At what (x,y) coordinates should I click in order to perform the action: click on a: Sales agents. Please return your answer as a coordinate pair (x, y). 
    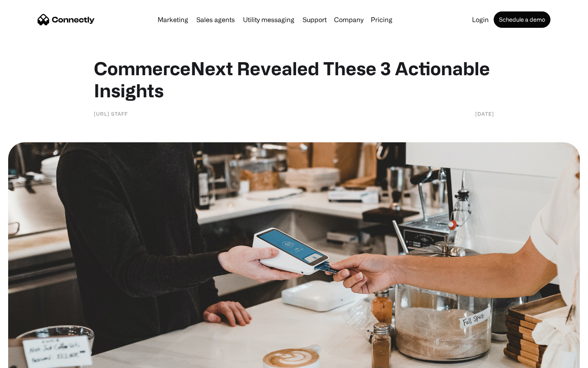
    Looking at the image, I should click on (216, 20).